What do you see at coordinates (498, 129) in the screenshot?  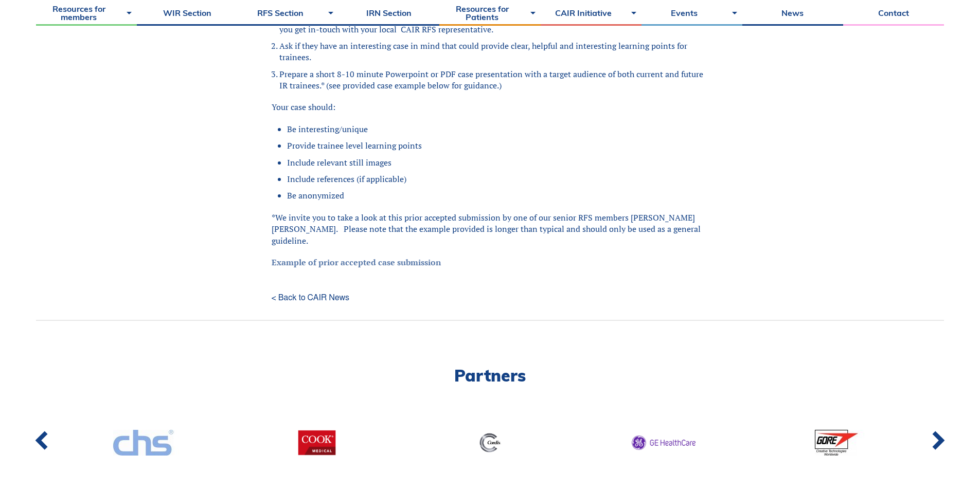 I see `li: Be interesting/unique` at bounding box center [498, 129].